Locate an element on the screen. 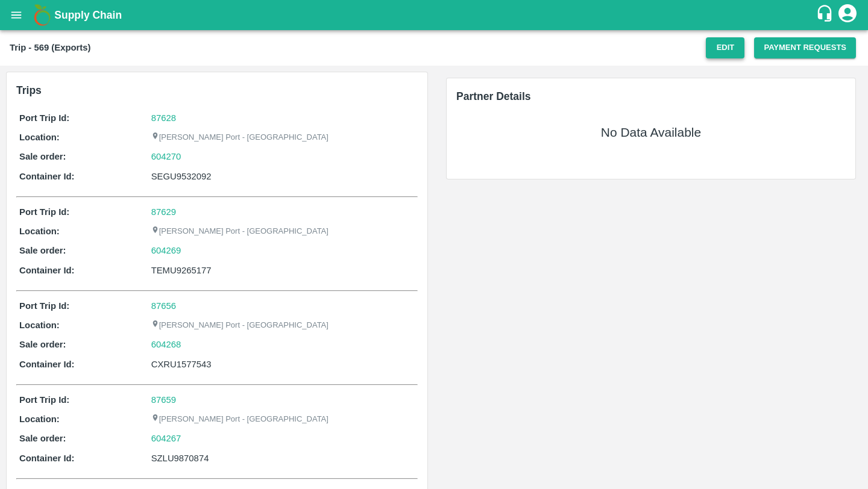  div: TEMU9265177 is located at coordinates (282, 271).